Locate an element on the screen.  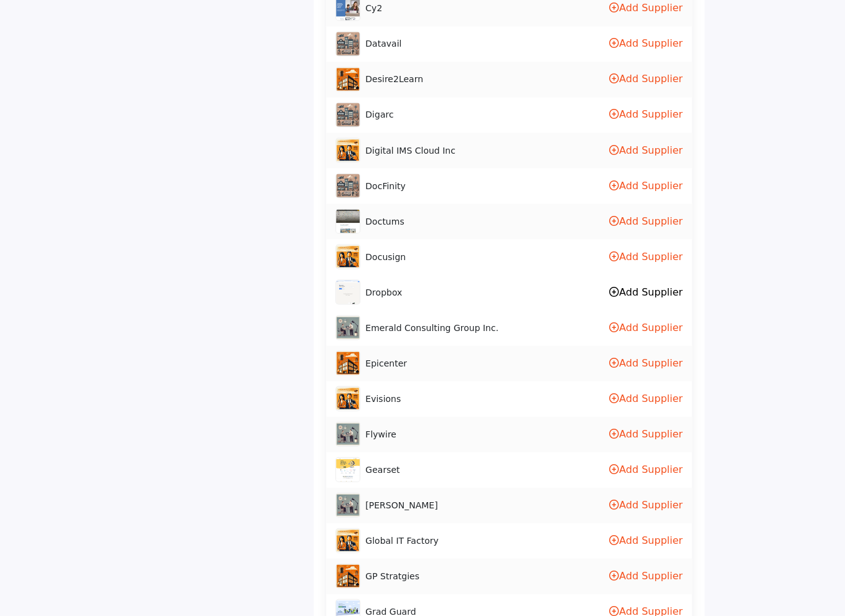
img: doctums logo is located at coordinates (348, 221).